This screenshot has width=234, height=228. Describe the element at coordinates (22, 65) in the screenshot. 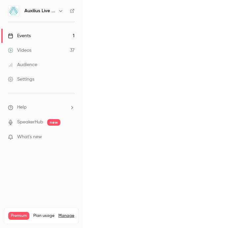

I see `div: Audience` at that location.